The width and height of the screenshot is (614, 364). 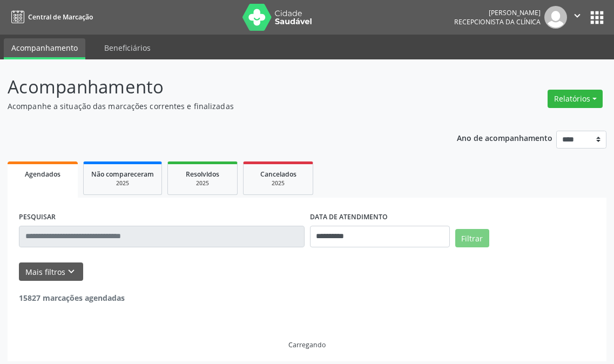 What do you see at coordinates (37, 217) in the screenshot?
I see `label: PESQUISAR` at bounding box center [37, 217].